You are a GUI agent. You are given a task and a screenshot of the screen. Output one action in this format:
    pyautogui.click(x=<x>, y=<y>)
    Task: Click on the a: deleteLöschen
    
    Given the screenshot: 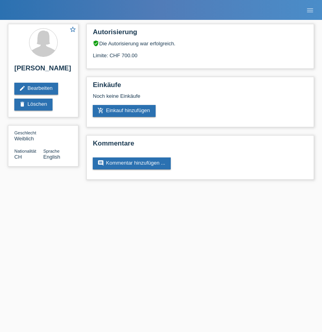 What is the action you would take?
    pyautogui.click(x=33, y=105)
    